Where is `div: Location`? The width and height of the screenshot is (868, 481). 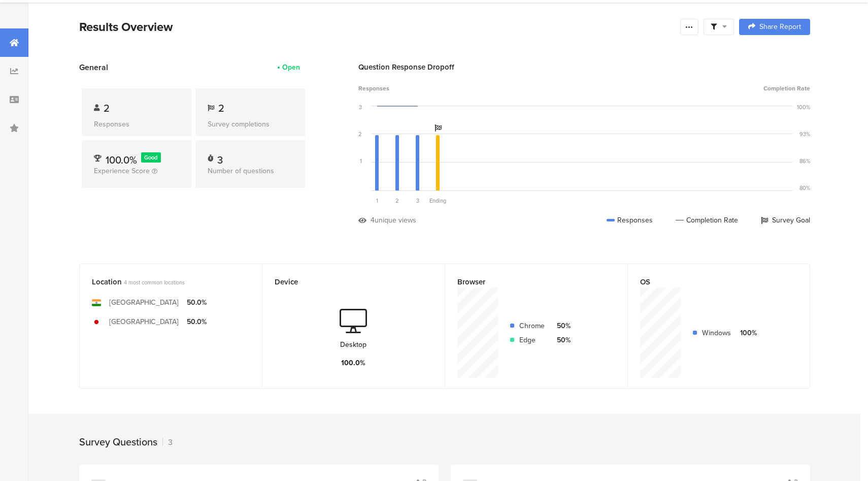
div: Location is located at coordinates (163, 282).